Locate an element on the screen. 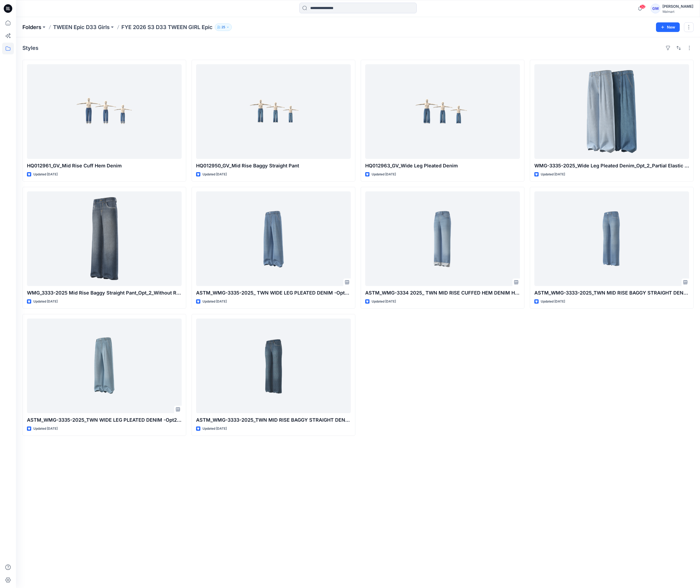  a: HQ012961_GV_Mid Rise Cuff Hem Denim is located at coordinates (105, 111).